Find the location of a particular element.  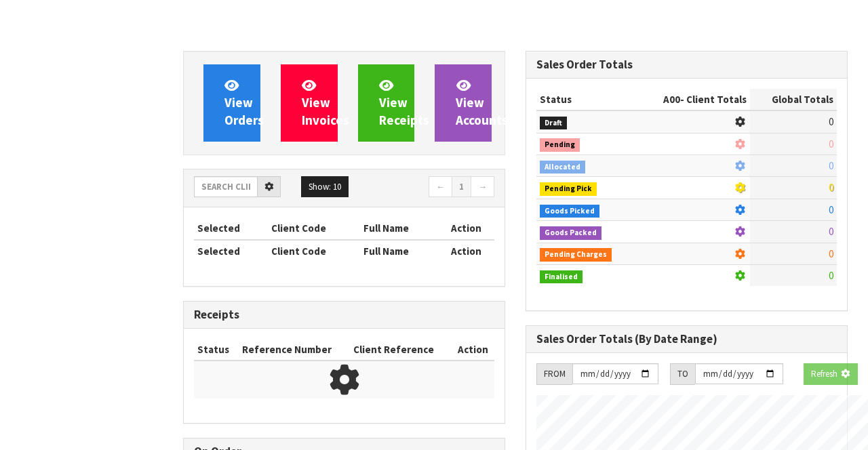

span: View Invoices is located at coordinates (325, 102).